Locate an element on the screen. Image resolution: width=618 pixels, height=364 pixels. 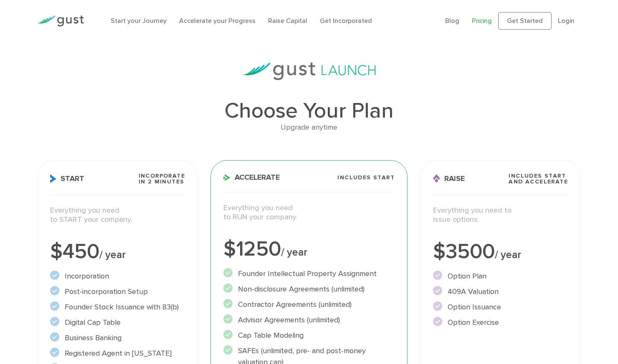
img: Gust Logo is located at coordinates (60, 21).